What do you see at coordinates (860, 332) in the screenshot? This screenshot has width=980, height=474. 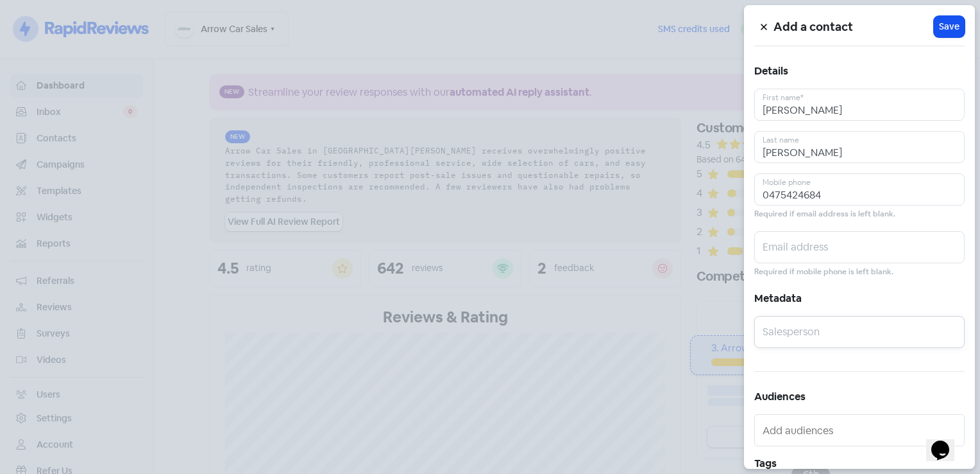 I see `input: Salesperson` at bounding box center [860, 332].